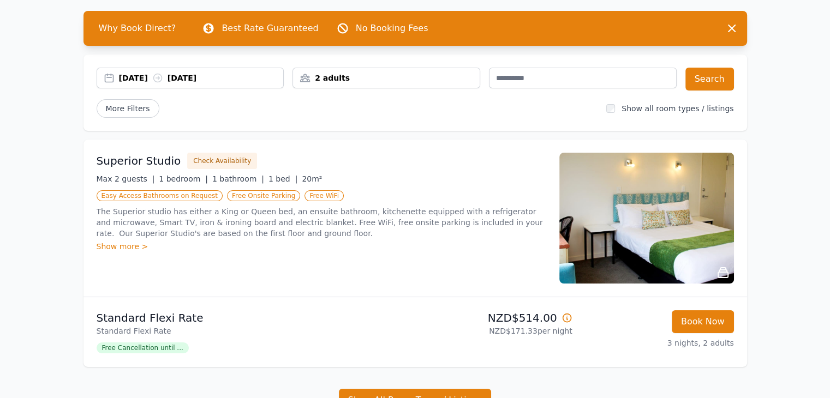  Describe the element at coordinates (496, 331) in the screenshot. I see `p: NZD$171.33 per night` at that location.